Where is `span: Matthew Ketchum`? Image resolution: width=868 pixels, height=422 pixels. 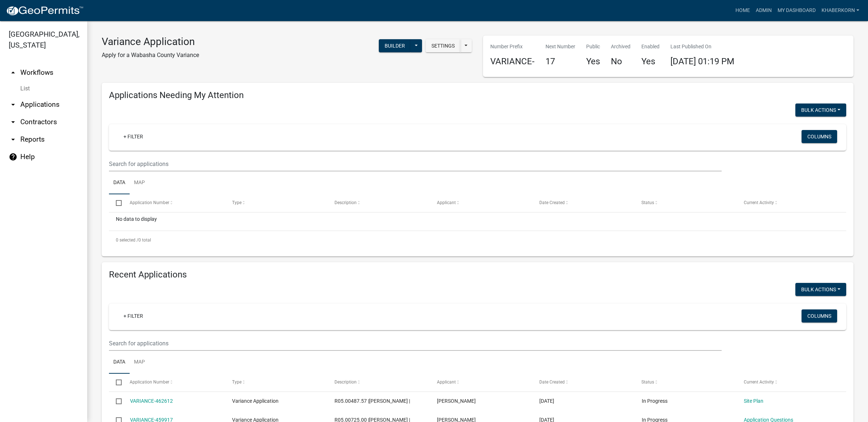 span: Matthew Ketchum is located at coordinates (456, 401).